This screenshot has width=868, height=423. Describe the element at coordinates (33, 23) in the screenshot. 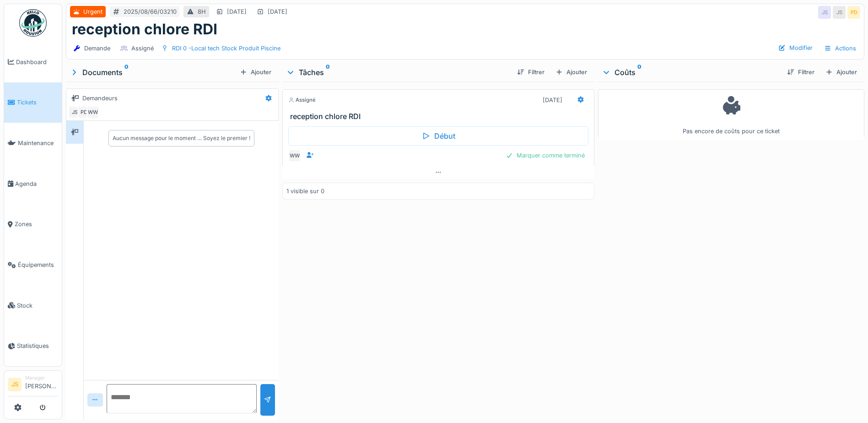

I see `img: Badge_color-CXgf-gQk.svg` at that location.